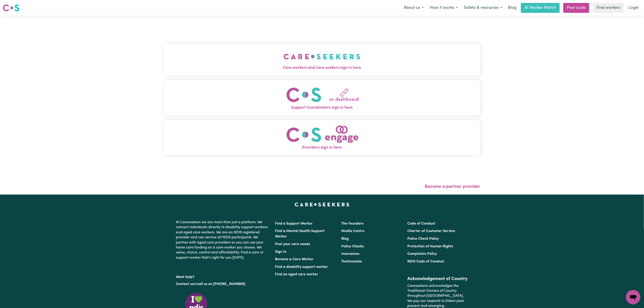 The width and height of the screenshot is (644, 308). Describe the element at coordinates (353, 231) in the screenshot. I see `a: Media Centre` at that location.